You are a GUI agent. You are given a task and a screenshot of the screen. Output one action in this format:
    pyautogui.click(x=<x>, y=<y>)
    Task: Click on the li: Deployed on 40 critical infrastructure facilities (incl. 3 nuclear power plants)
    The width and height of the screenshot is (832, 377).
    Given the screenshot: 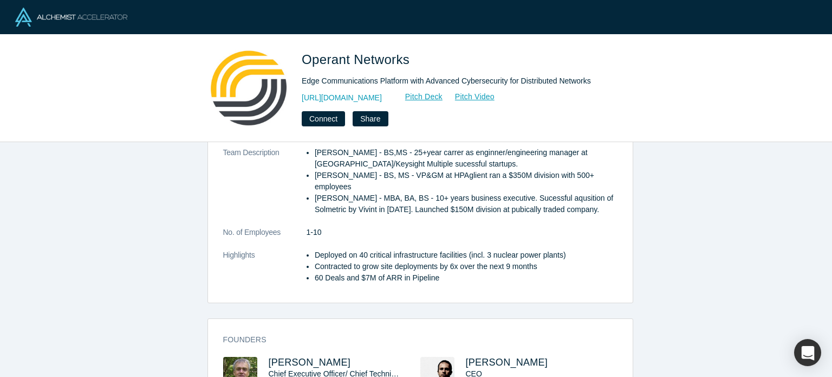 What is the action you would take?
    pyautogui.click(x=466, y=255)
    